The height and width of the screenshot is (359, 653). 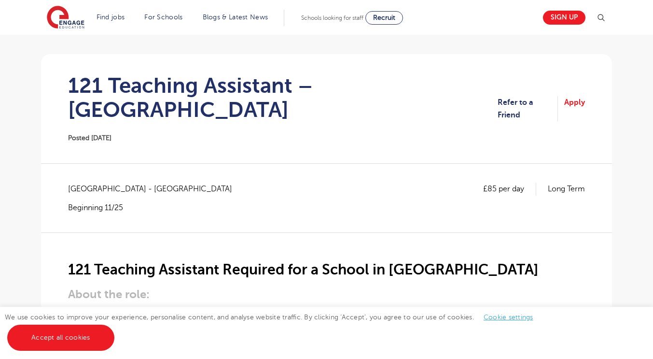 What do you see at coordinates (61, 338) in the screenshot?
I see `a: Accept all cookies` at bounding box center [61, 338].